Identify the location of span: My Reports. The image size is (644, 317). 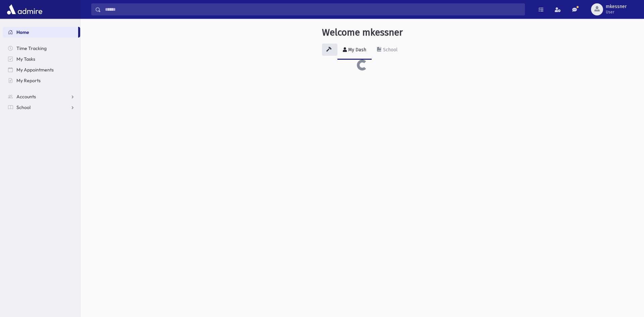
(29, 80).